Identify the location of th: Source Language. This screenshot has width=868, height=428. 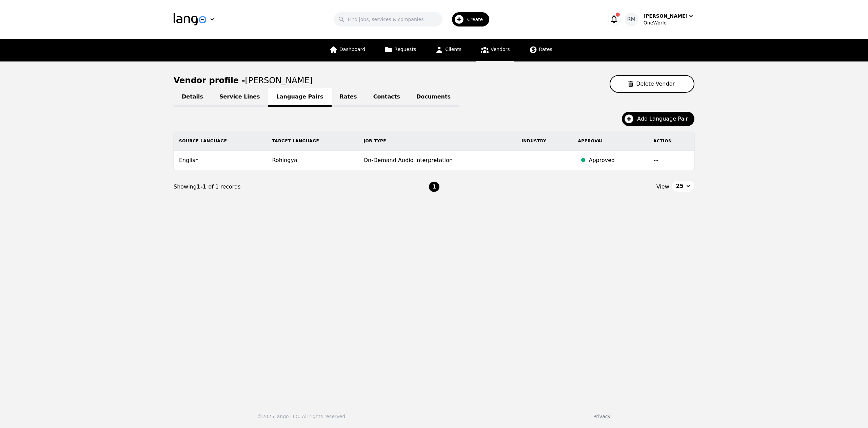
(220, 141).